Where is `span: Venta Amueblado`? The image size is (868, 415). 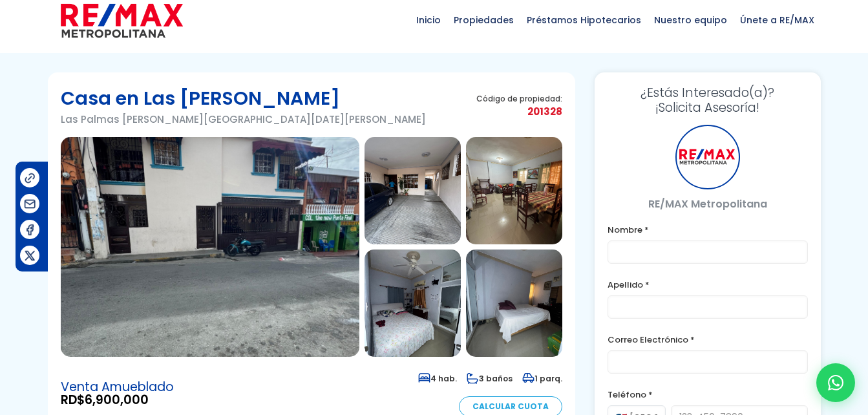
span: Venta Amueblado is located at coordinates (117, 387).